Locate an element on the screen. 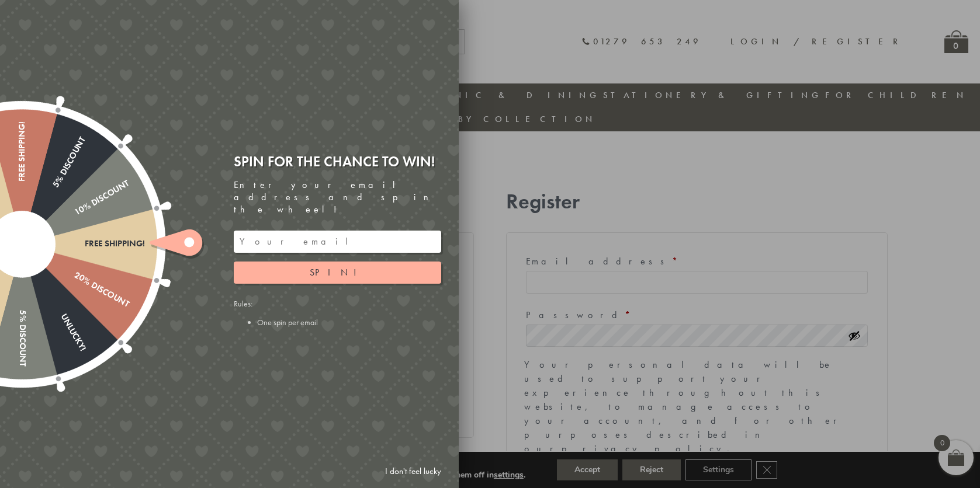 The height and width of the screenshot is (488, 980). li: One spin per email is located at coordinates (349, 322).